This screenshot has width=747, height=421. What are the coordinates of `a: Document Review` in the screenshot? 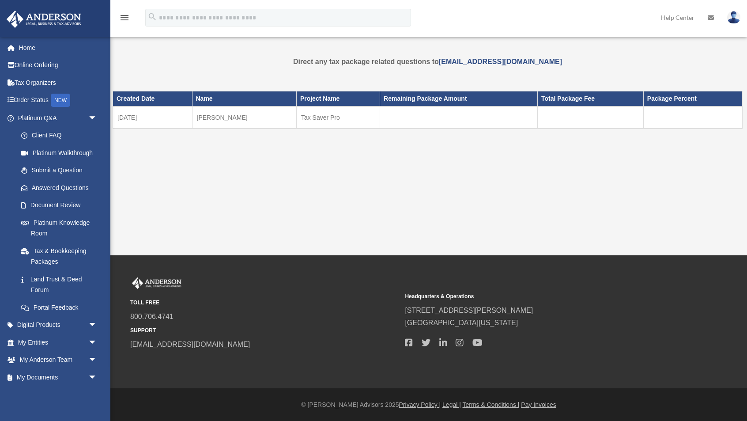 It's located at (61, 205).